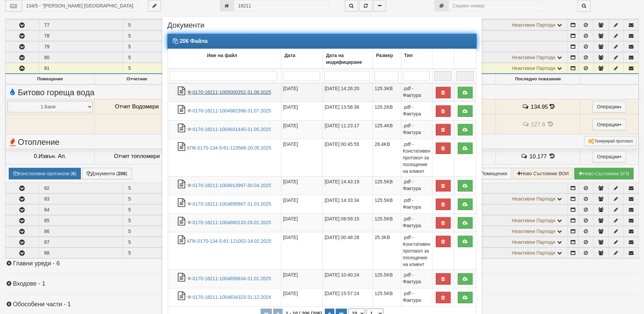 The image size is (644, 314). What do you see at coordinates (322, 297) in the screenshot?
I see `tr: Ф-0170-18211-1004834323-31.12.2024.pdf - Фактура` at bounding box center [322, 297].